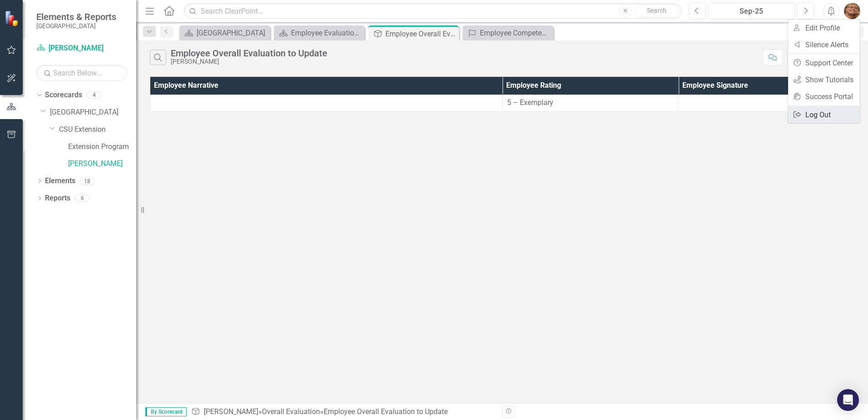 The image size is (868, 420). I want to click on a: Silence Alerts, so click(824, 44).